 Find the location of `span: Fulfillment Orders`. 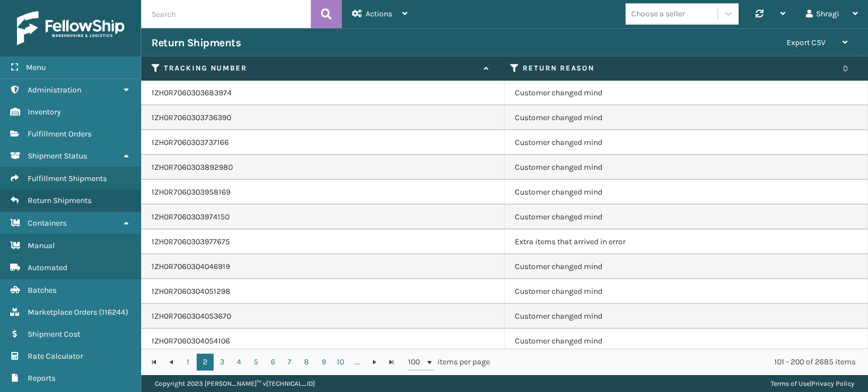

span: Fulfillment Orders is located at coordinates (59, 134).